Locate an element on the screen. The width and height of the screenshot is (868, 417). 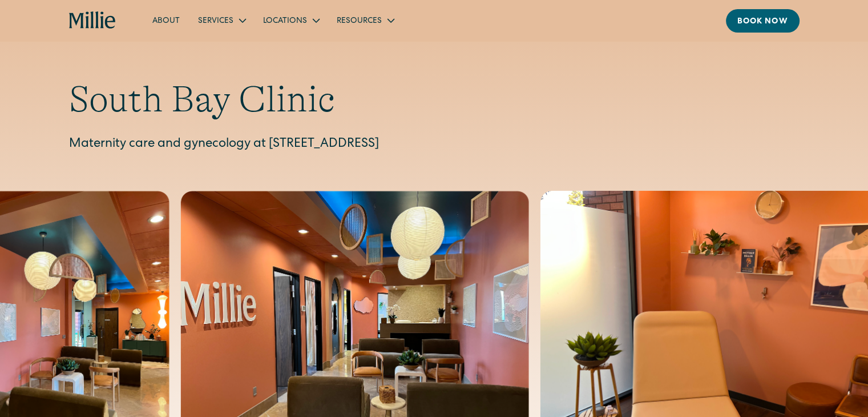
a: About is located at coordinates (166, 20).